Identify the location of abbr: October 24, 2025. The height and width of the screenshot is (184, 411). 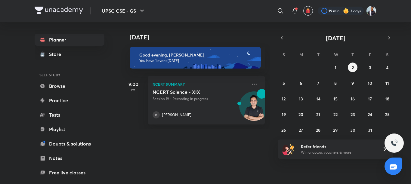
(370, 114).